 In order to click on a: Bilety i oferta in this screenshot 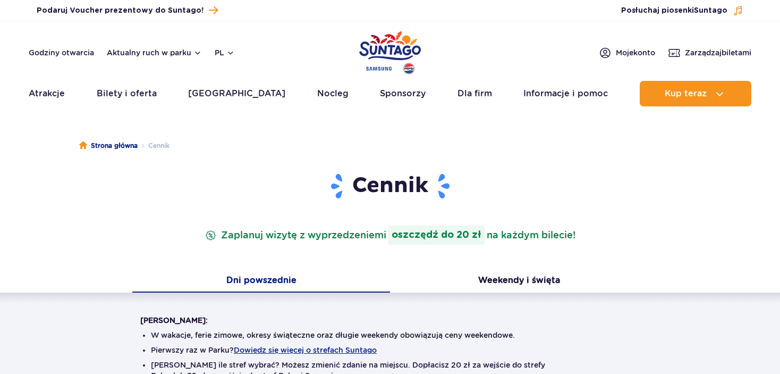, I will do `click(127, 94)`.